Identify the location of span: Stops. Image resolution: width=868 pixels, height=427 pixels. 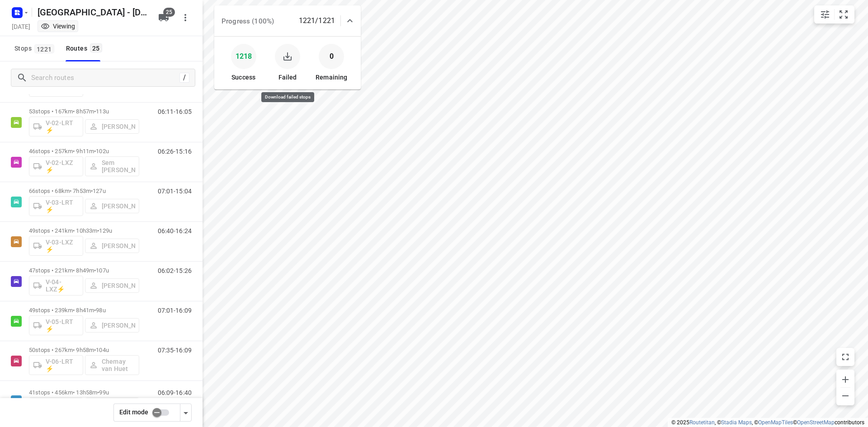
(36, 48).